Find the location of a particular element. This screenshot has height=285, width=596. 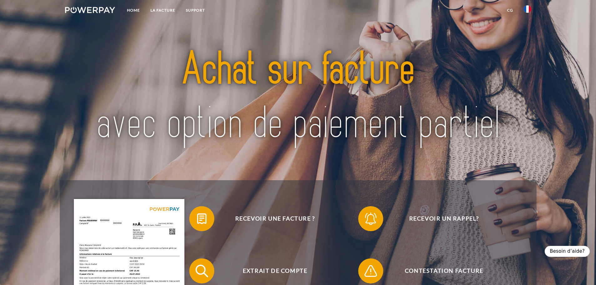

a: Support is located at coordinates (195, 10).